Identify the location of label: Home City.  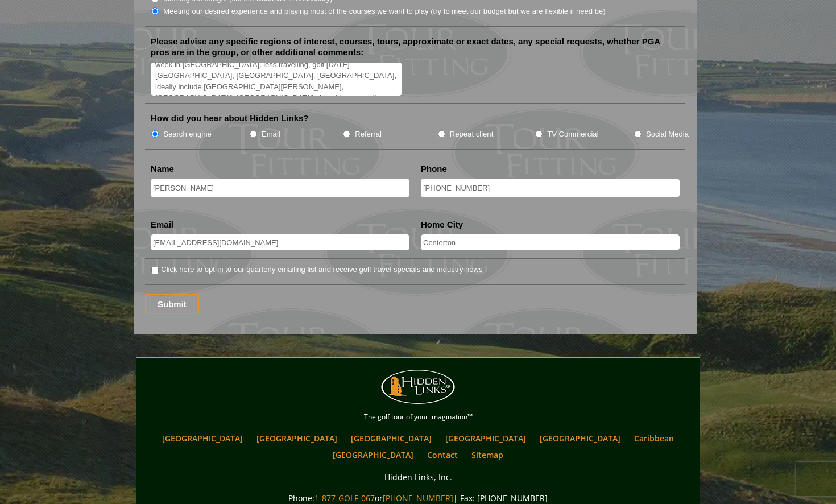
(442, 225).